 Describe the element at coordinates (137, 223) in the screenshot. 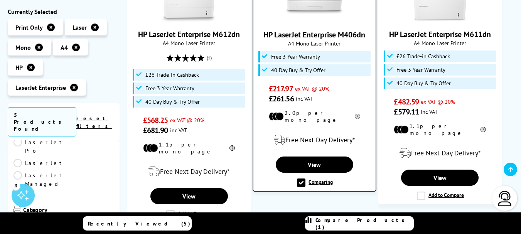

I see `a: Recently Viewed (5)` at that location.